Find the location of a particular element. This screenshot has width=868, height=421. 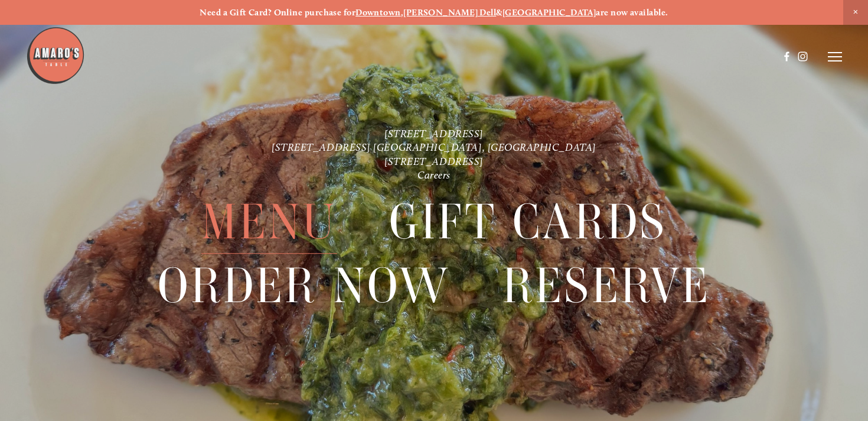

span: Menu is located at coordinates (269, 222).